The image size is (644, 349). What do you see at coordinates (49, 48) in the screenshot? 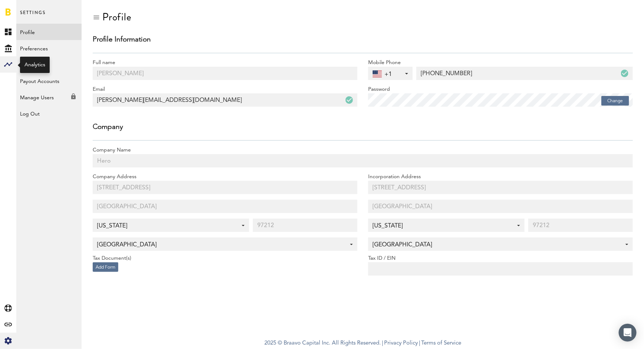
I see `a: Preferences` at bounding box center [49, 48].